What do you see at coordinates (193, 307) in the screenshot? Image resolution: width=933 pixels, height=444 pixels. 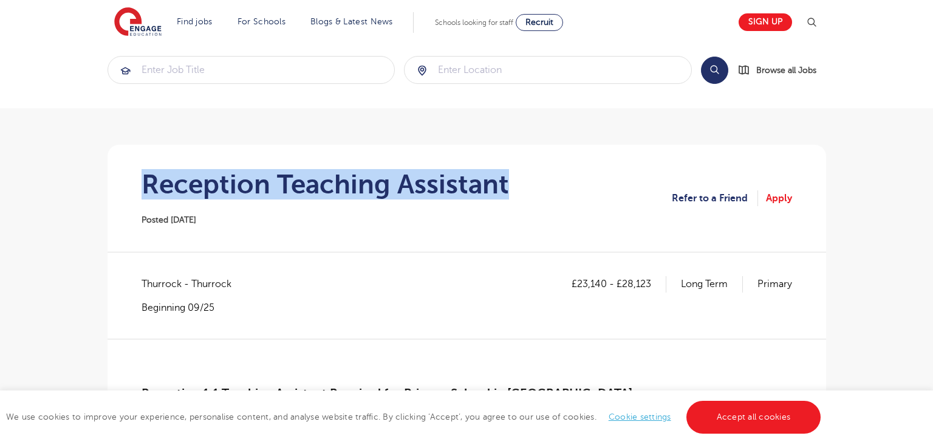 I see `p: Beginning 09/25` at bounding box center [193, 307].